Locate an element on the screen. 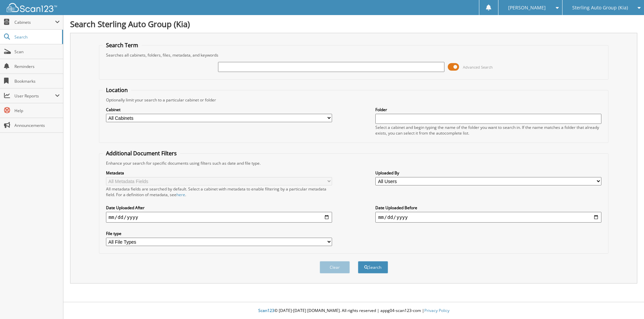 The width and height of the screenshot is (644, 319). span: Bookmarks is located at coordinates (37, 81).